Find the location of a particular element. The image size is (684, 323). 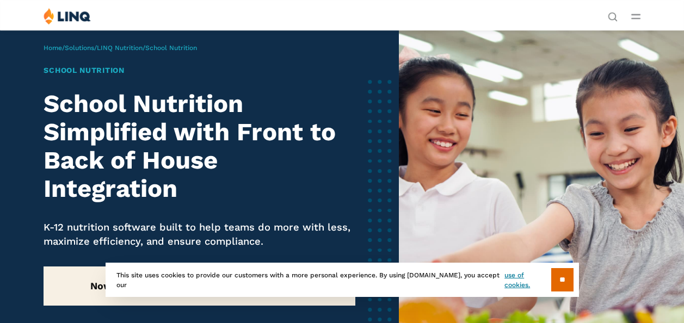

nav: Utility Navigation is located at coordinates (613, 14).